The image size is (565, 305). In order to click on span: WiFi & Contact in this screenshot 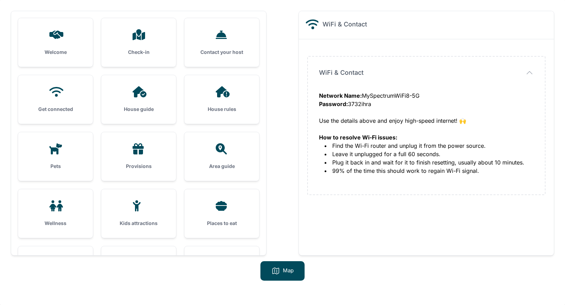, I will do `click(341, 73)`.